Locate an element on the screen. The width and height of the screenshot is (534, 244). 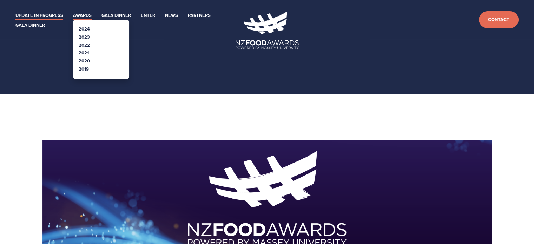
a: Awards is located at coordinates (82, 15).